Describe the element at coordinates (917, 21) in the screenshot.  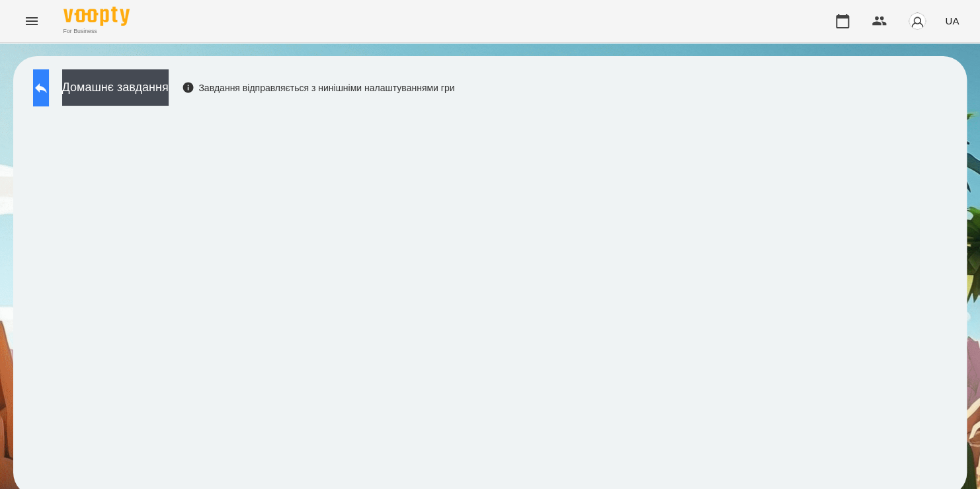
I see `img: avatar_s.png` at that location.